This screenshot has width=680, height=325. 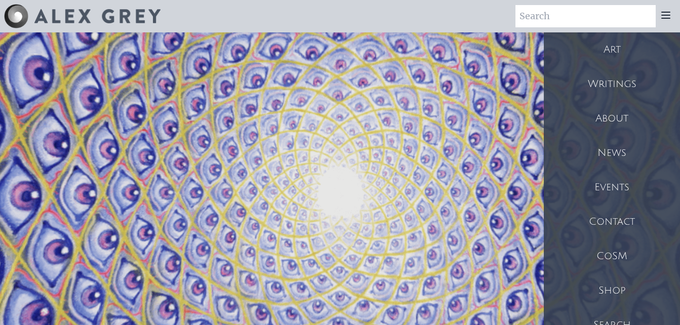 I want to click on a: Events, so click(x=612, y=187).